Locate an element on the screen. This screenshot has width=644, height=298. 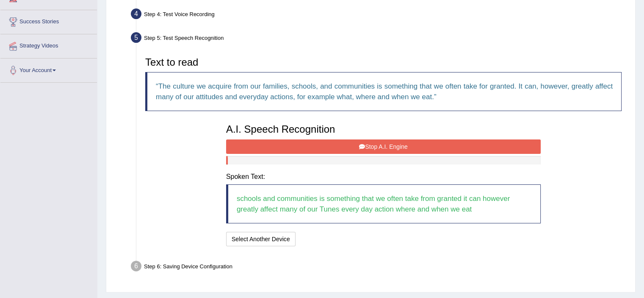
button: Select Another Device is located at coordinates (261, 239).